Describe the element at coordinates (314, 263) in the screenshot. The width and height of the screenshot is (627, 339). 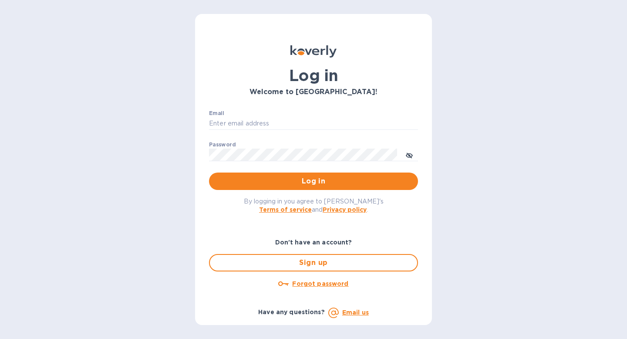
I see `span: Sign up` at that location.